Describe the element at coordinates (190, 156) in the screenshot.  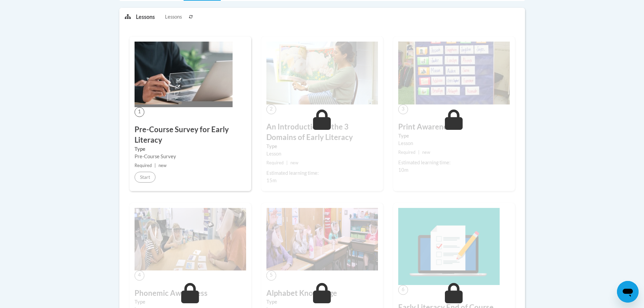
I see `div: Pre-Course Survey` at that location.